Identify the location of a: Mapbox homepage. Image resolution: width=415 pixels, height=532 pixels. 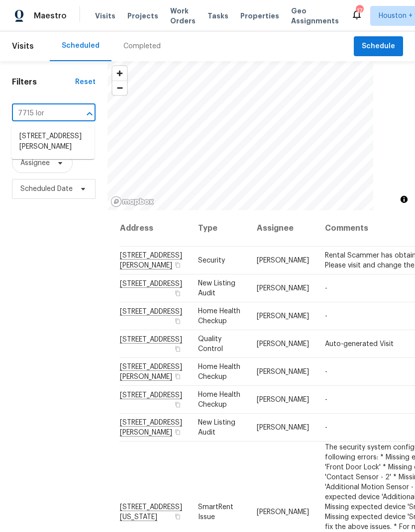
(132, 202).